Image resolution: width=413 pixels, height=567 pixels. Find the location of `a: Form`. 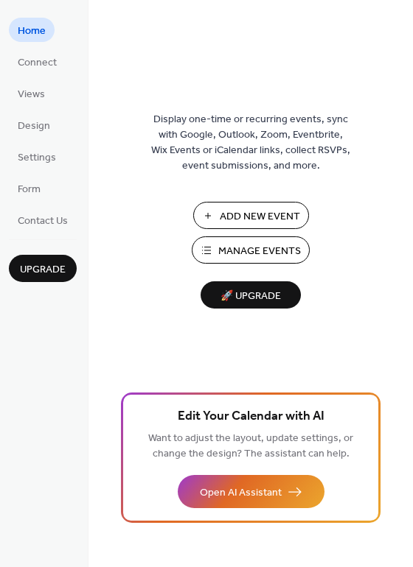

a: Form is located at coordinates (29, 188).